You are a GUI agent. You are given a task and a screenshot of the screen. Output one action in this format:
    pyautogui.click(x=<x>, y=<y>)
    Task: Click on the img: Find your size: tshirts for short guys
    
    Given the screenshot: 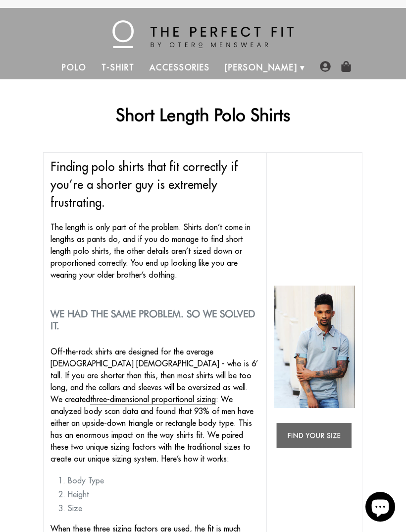 What is the action you would take?
    pyautogui.click(x=314, y=436)
    